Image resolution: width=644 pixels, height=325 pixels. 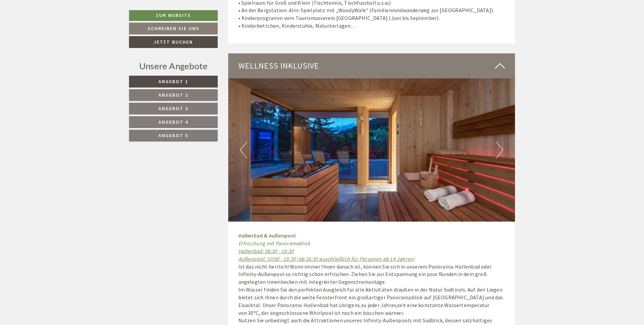 I want to click on span: Angebot 4, so click(x=173, y=122).